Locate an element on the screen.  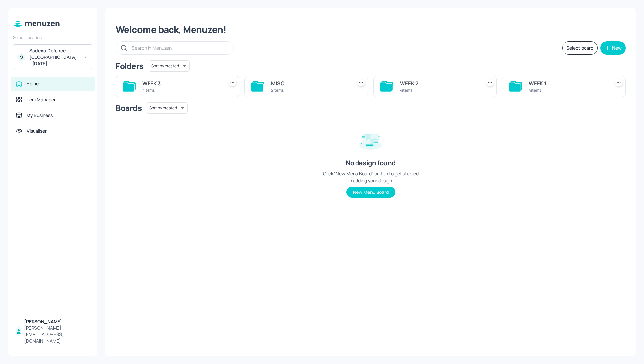
div: Item Manager is located at coordinates (41, 100).